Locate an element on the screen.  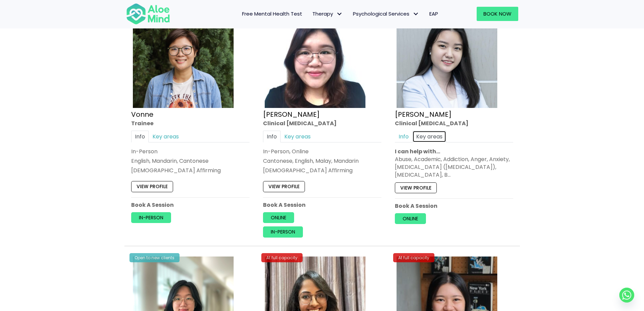
span: Therapy is located at coordinates (328, 13).